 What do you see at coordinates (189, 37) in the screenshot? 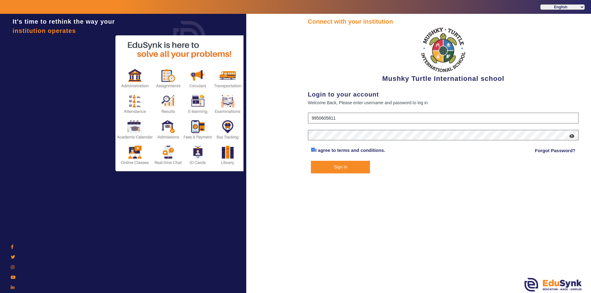
I see `img: login.png` at bounding box center [189, 37].